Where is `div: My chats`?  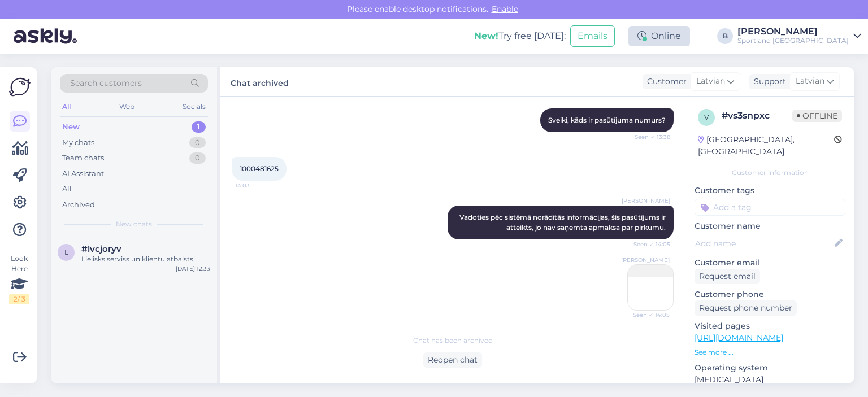 div: My chats is located at coordinates (78, 143).